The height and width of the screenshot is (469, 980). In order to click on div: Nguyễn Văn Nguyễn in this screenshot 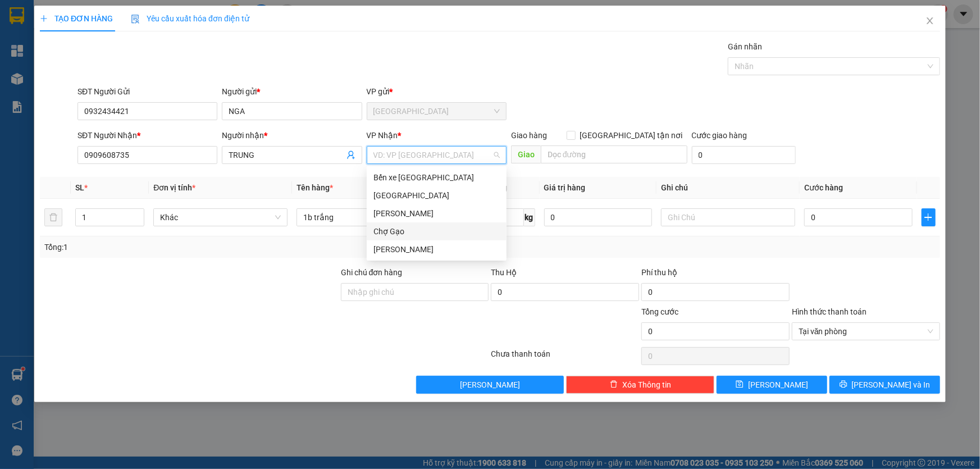, I will do `click(436, 250)`.